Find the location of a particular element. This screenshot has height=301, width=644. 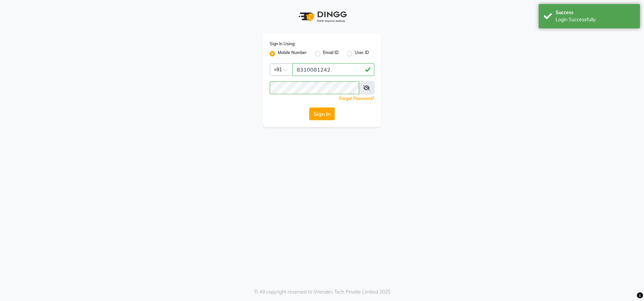

img: logo1.svg is located at coordinates (322, 16).